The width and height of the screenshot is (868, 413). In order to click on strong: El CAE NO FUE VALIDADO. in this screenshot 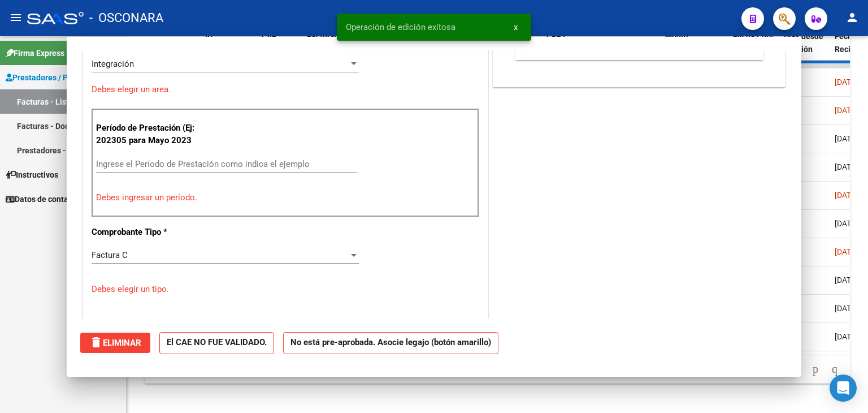, I will do `click(216, 342)`.